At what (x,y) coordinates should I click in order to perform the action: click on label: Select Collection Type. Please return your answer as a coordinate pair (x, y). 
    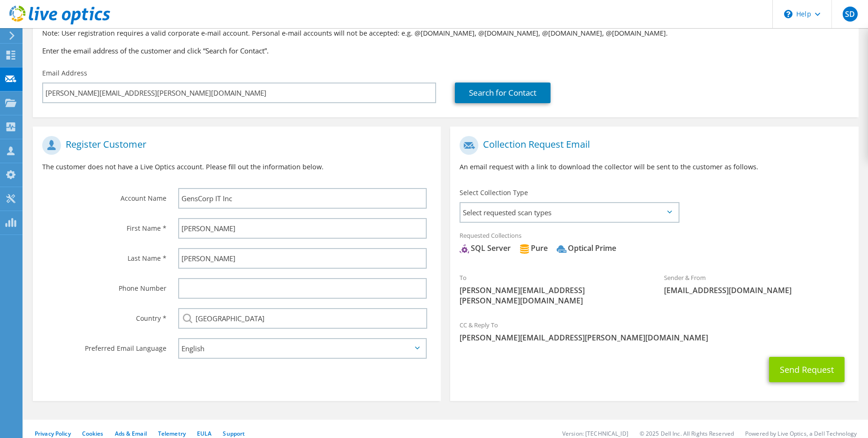
    Looking at the image, I should click on (494, 193).